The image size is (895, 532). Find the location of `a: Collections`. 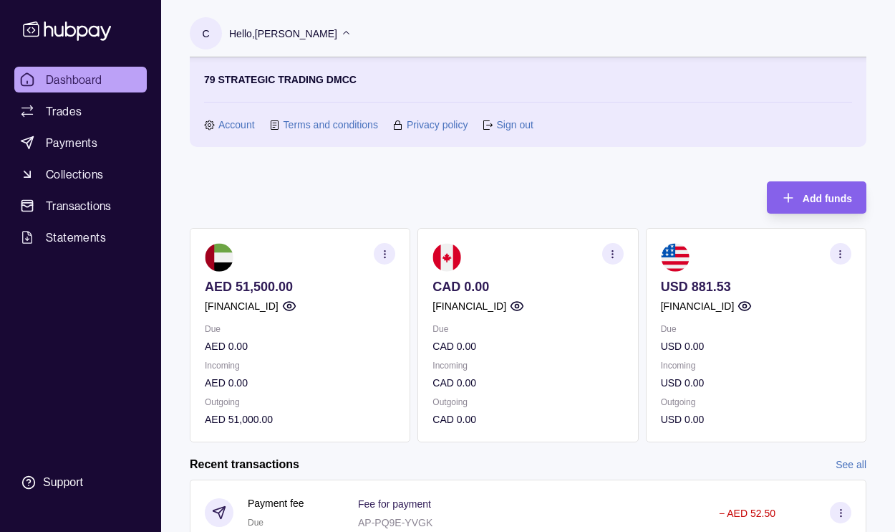

a: Collections is located at coordinates (80, 174).